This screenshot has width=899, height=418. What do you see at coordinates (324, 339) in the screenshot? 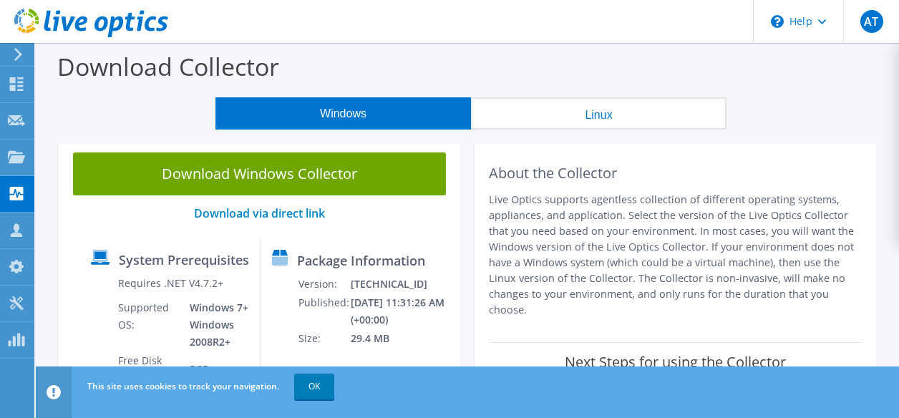
I see `td: Size:` at bounding box center [324, 339].